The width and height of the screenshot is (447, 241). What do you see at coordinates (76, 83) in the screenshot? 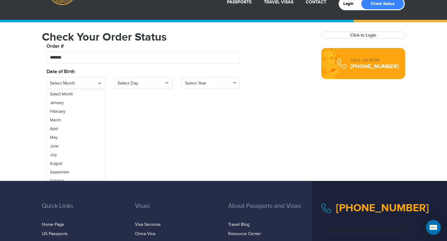
I see `button: Select Month` at bounding box center [76, 83].